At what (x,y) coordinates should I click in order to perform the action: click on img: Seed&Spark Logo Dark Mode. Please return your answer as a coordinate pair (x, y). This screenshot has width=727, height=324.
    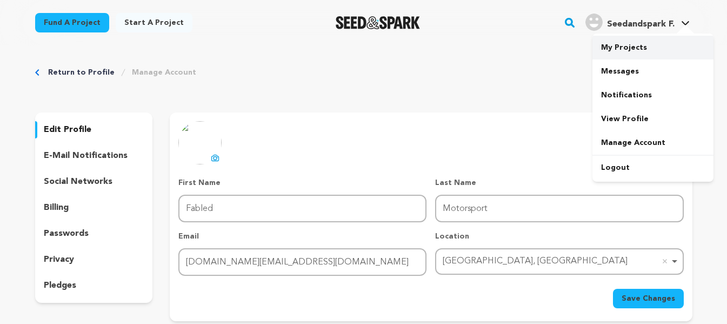
    Looking at the image, I should click on (378, 23).